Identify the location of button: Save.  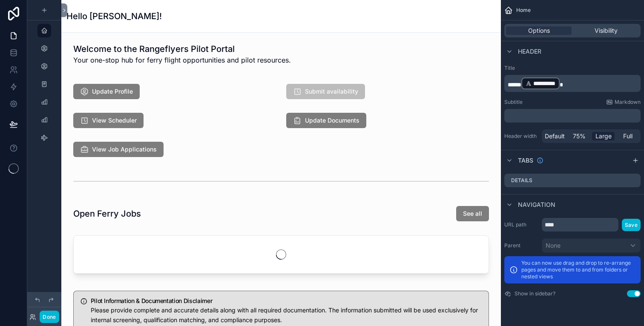
(631, 225).